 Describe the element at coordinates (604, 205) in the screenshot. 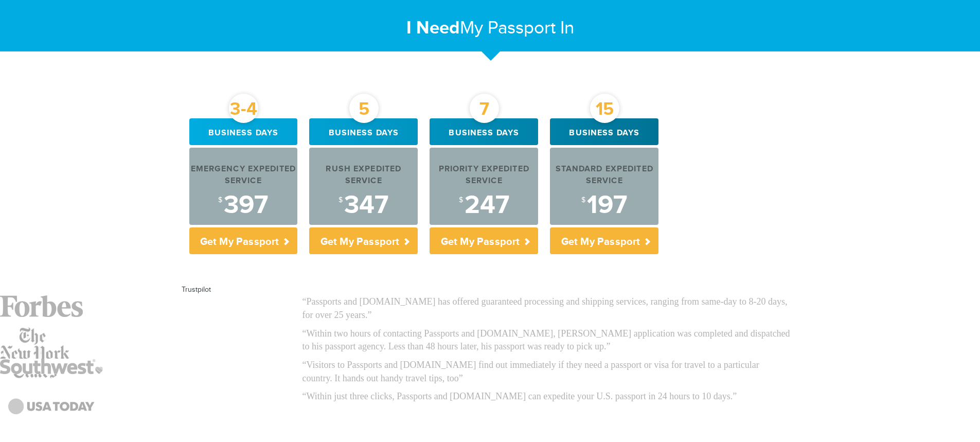

I see `div: 197` at that location.